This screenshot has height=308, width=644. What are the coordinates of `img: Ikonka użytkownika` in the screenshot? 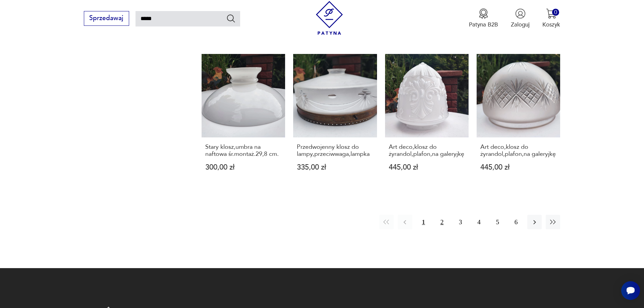 It's located at (520, 13).